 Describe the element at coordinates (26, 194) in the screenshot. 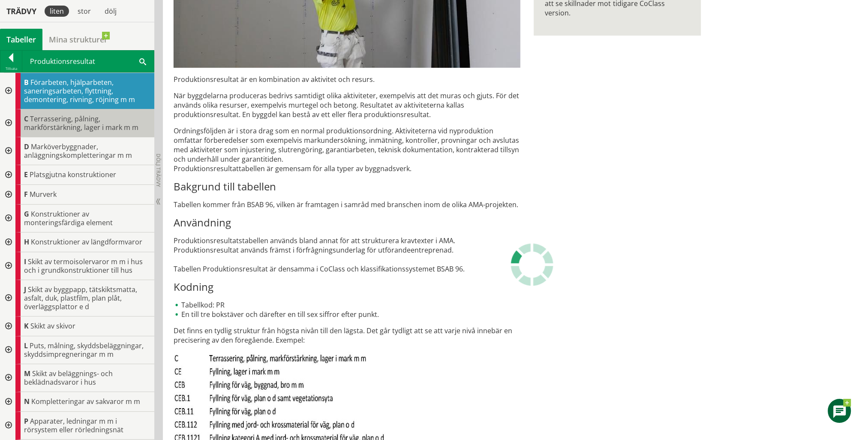

I see `span: F` at that location.